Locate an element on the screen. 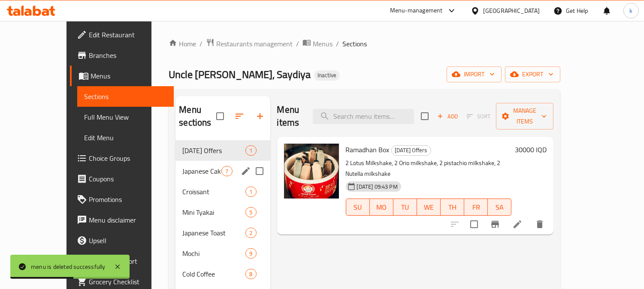 The height and width of the screenshot is (289, 644). span: export is located at coordinates (532, 74).